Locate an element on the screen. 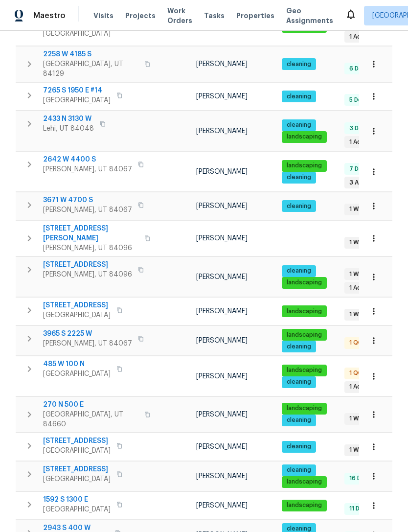 This screenshot has height=532, width=408. span: Projects is located at coordinates (140, 16).